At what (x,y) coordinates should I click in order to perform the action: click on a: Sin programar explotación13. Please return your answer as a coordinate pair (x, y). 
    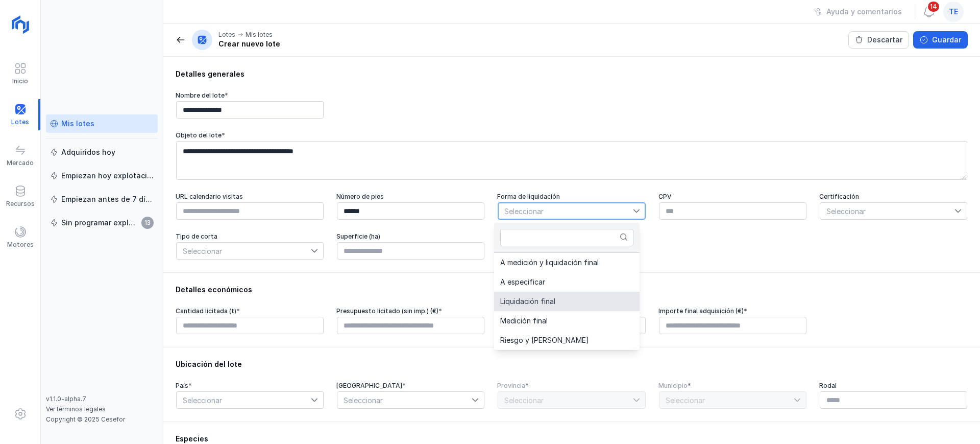
    Looking at the image, I should click on (102, 223).